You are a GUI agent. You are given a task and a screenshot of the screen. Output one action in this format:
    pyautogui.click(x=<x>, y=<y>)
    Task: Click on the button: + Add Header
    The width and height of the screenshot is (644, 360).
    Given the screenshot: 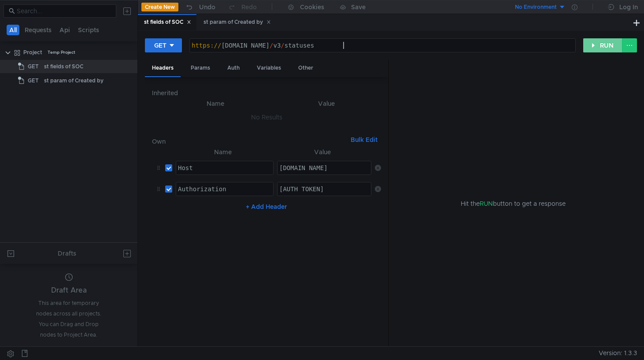 What is the action you would take?
    pyautogui.click(x=267, y=207)
    